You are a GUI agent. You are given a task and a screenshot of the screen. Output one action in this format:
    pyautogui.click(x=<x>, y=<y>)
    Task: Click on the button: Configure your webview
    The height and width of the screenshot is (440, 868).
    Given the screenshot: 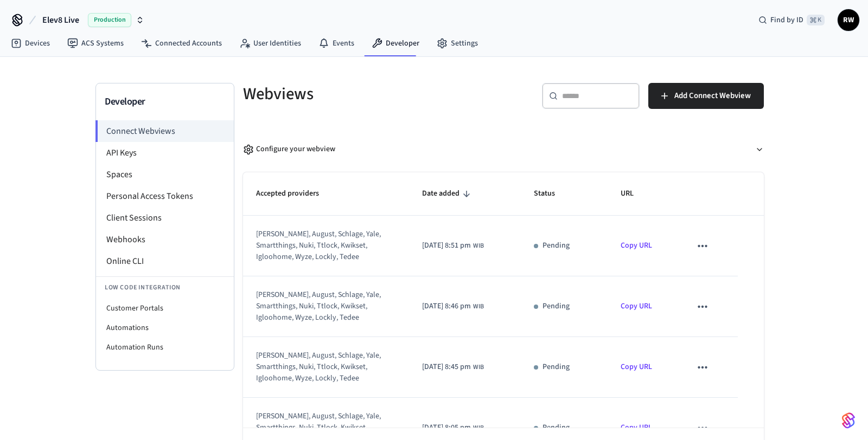 What is the action you would take?
    pyautogui.click(x=503, y=149)
    